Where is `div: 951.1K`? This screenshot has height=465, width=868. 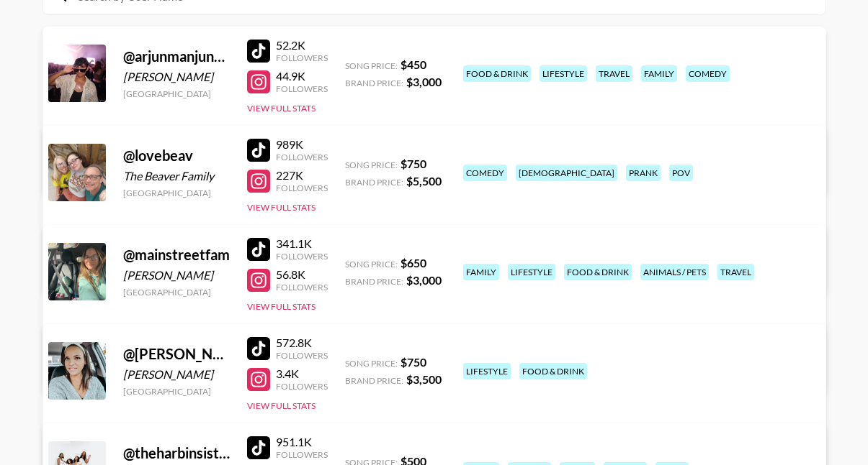 div: 951.1K is located at coordinates (301, 442).